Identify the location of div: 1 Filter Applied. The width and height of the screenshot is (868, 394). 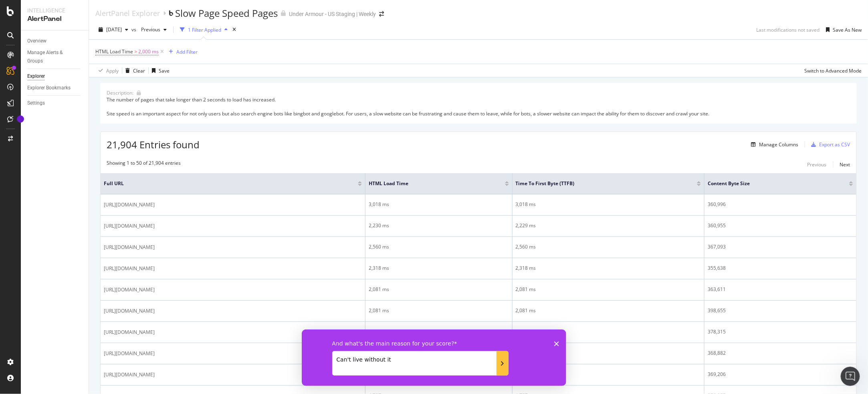
(204, 29).